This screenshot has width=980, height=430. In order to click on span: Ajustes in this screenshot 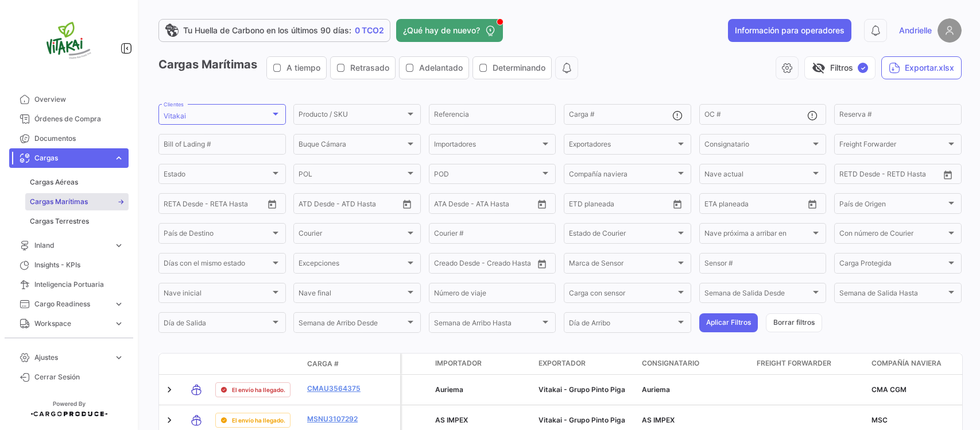, I will do `click(72, 358)`.